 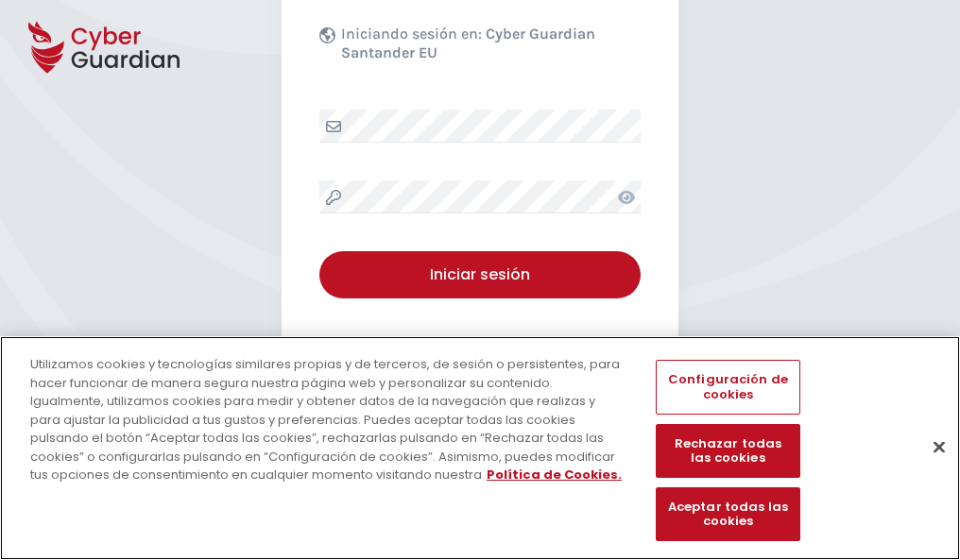 What do you see at coordinates (480, 275) in the screenshot?
I see `div: Iniciar sesión` at bounding box center [480, 275].